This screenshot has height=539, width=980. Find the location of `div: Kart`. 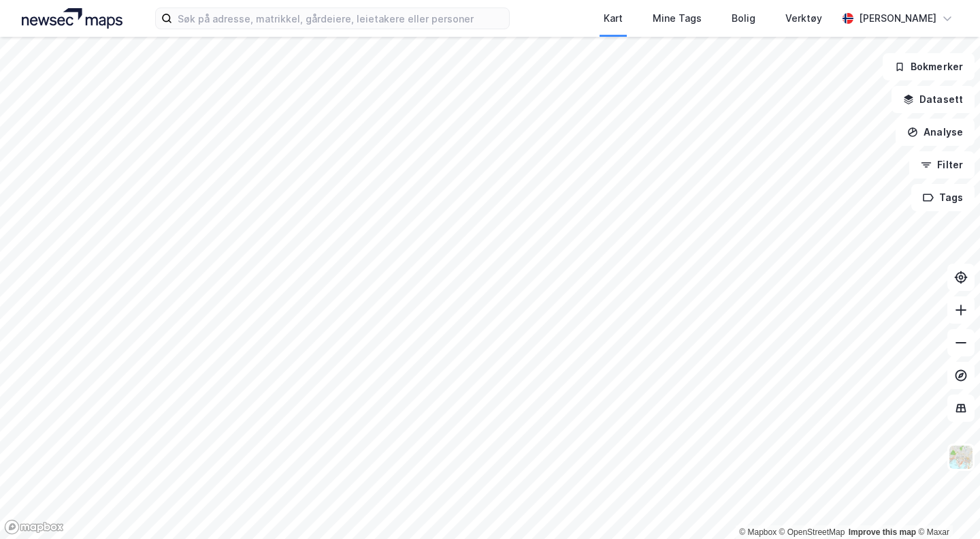

div: Kart is located at coordinates (613, 18).